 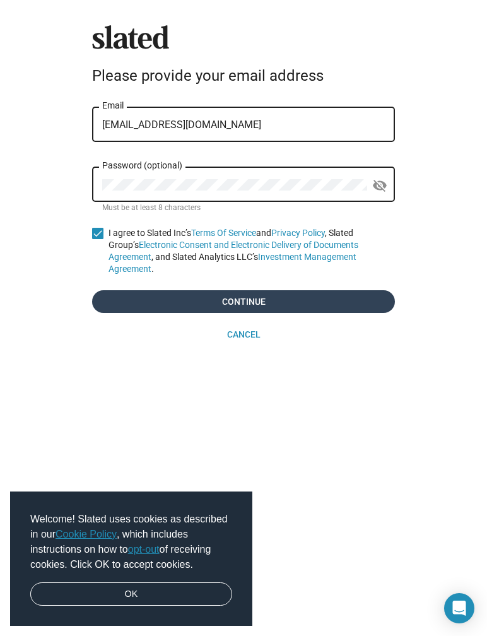 I want to click on span: Welcome! Slated uses cookies as described in our , which includes instructions on how to of recei..., so click(x=131, y=542).